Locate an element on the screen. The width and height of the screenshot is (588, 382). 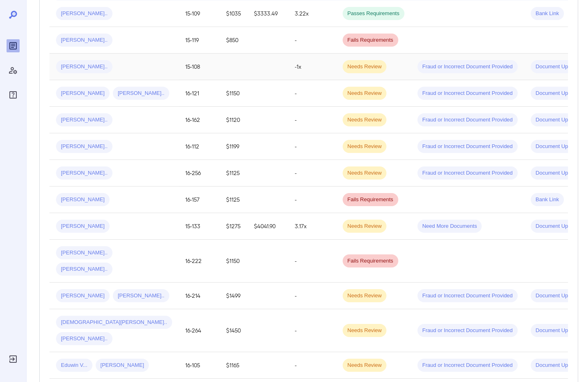
td: 16-105 is located at coordinates (199, 365).